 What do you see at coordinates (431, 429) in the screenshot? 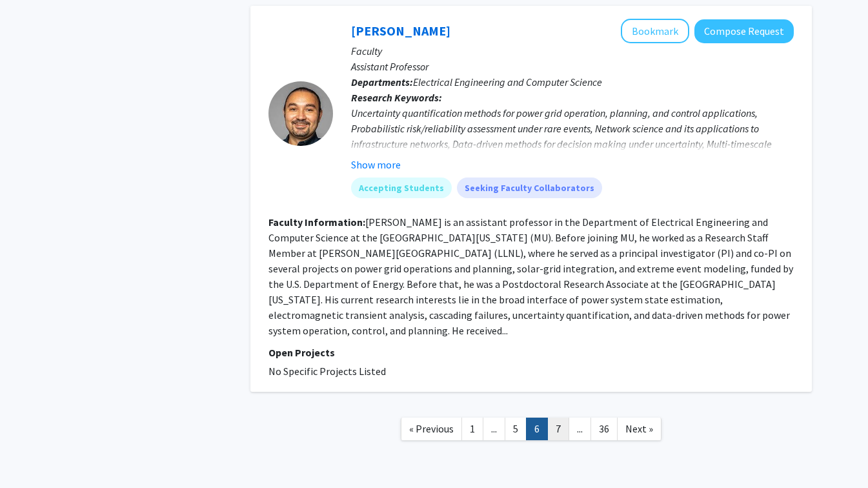
I see `a: Previous` at bounding box center [431, 429].